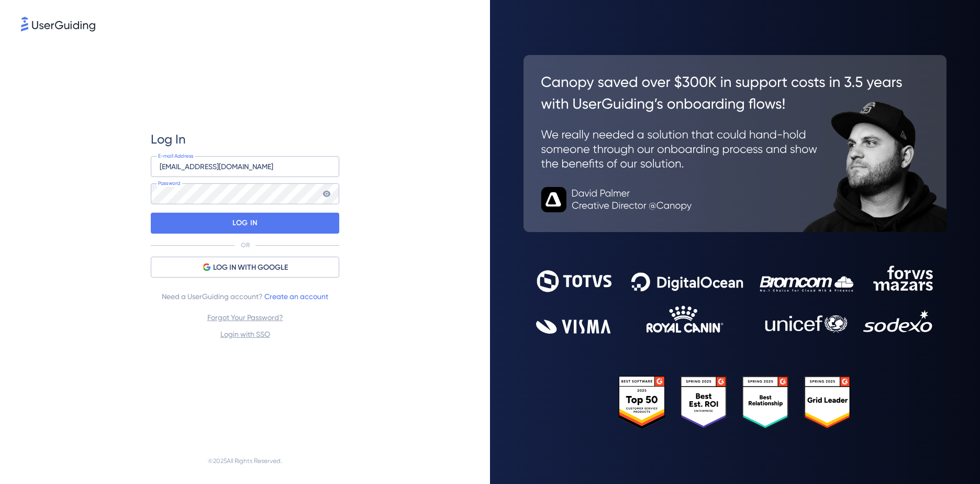 Image resolution: width=980 pixels, height=484 pixels. I want to click on span: © 2025 All Rights Reserved., so click(245, 461).